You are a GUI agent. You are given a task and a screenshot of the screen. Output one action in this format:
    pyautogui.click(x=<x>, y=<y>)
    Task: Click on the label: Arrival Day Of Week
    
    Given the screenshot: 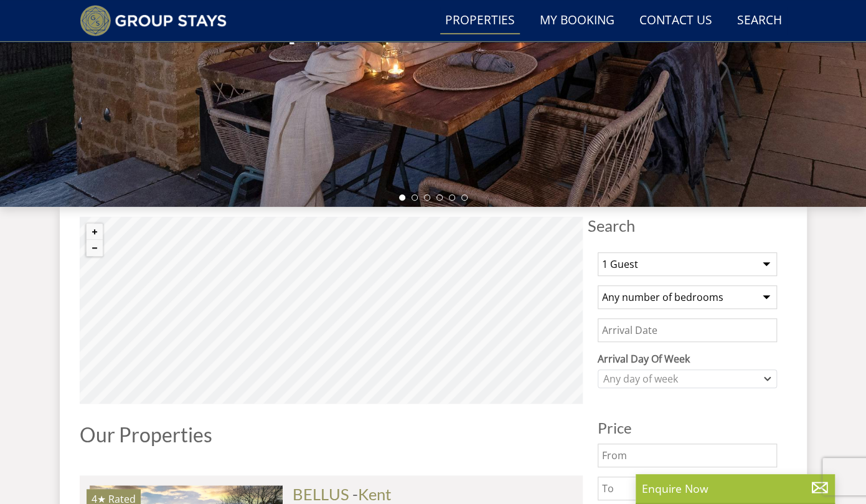 What is the action you would take?
    pyautogui.click(x=687, y=359)
    